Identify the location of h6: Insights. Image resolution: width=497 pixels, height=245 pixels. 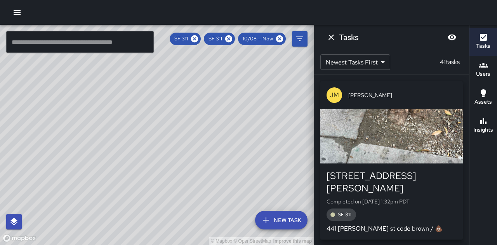
(483, 130).